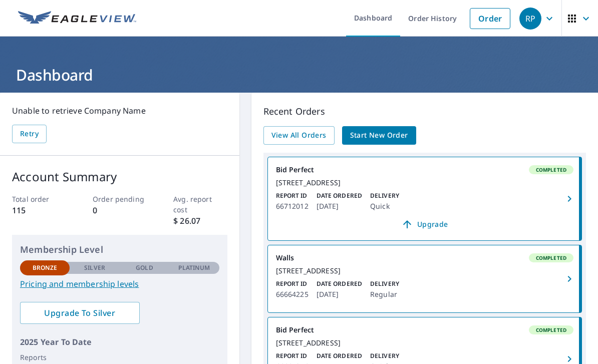 Image resolution: width=598 pixels, height=364 pixels. I want to click on span: Upgrade To Silver, so click(80, 313).